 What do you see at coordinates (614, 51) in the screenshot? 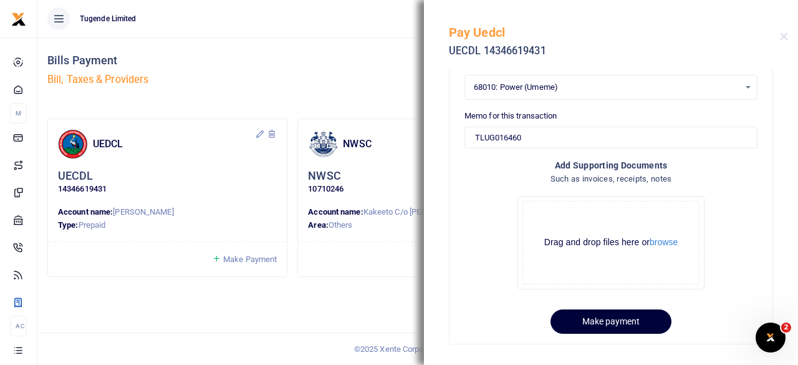
I see `h5: UECDL 14346619431` at bounding box center [614, 51].